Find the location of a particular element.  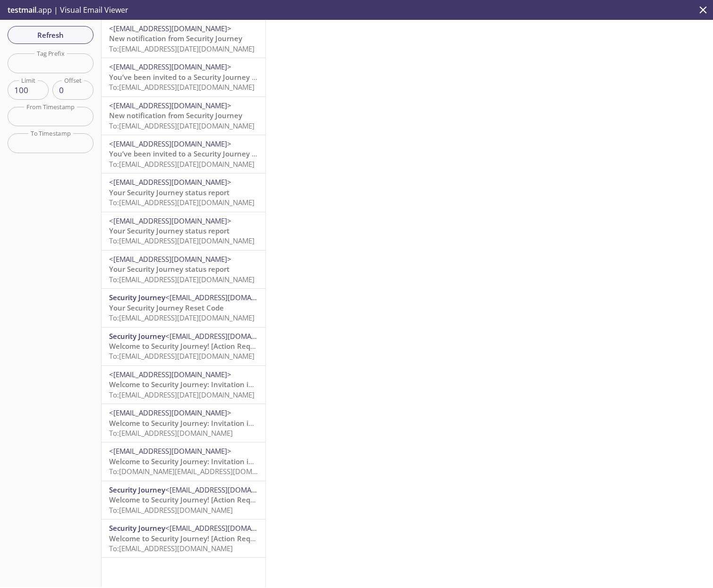

span: Your Security Journey Reset Code is located at coordinates (166, 308).